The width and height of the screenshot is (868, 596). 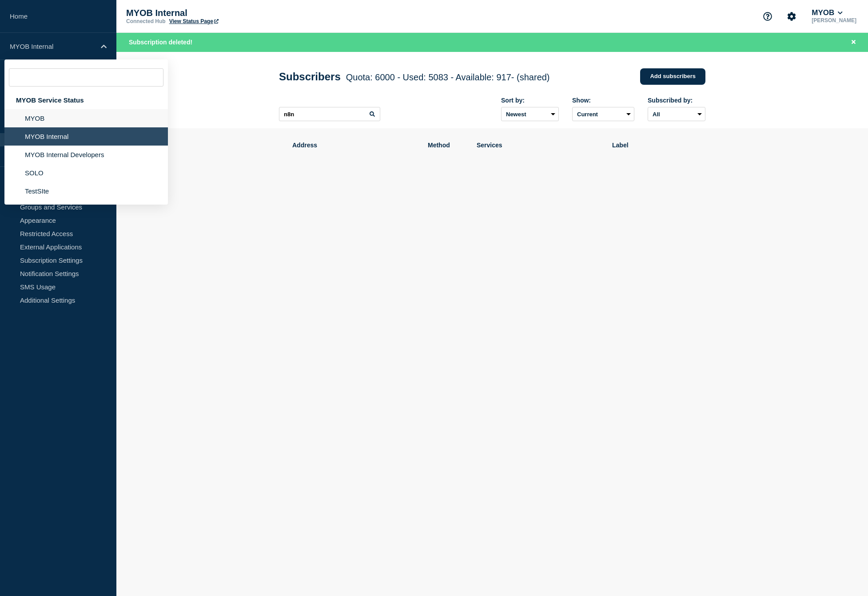 What do you see at coordinates (530, 101) in the screenshot?
I see `div: Sort by:` at bounding box center [530, 101].